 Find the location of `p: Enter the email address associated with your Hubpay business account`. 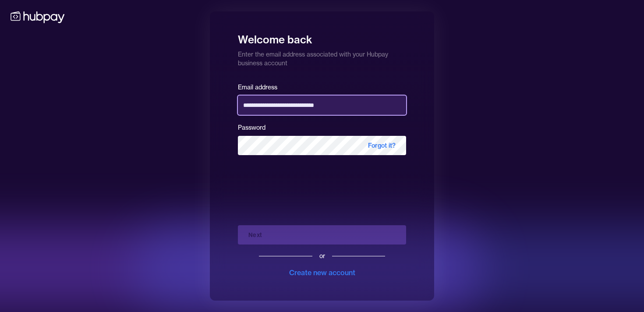

p: Enter the email address associated with your Hubpay business account is located at coordinates (322, 57).